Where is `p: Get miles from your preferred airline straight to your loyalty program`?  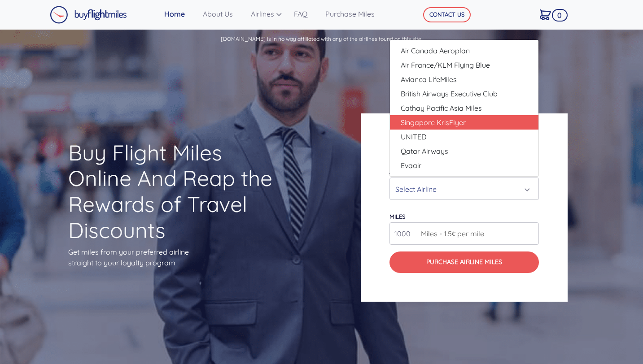
p: Get miles from your preferred airline straight to your loyalty program is located at coordinates (175, 257).